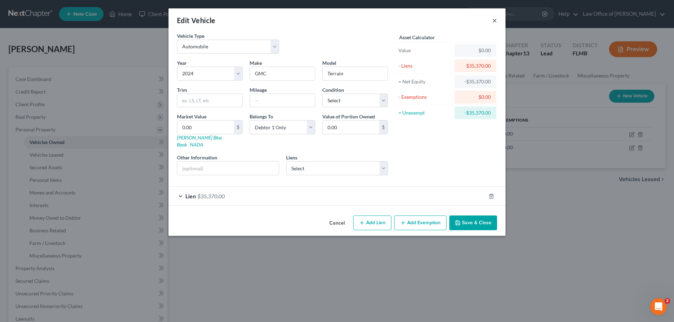 The height and width of the screenshot is (322, 674). I want to click on span: Lien, so click(191, 196).